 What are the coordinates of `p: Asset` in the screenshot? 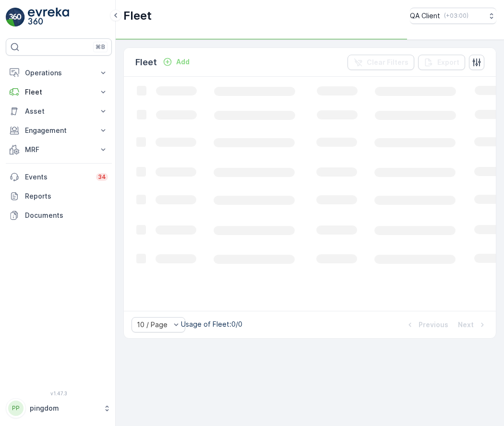 It's located at (58, 111).